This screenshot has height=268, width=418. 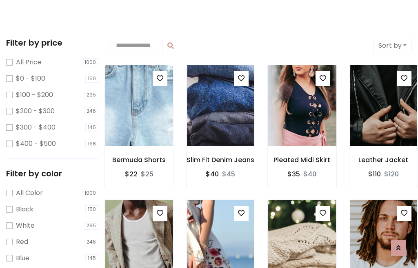 What do you see at coordinates (35, 128) in the screenshot?
I see `label: $300 - $400` at bounding box center [35, 128].